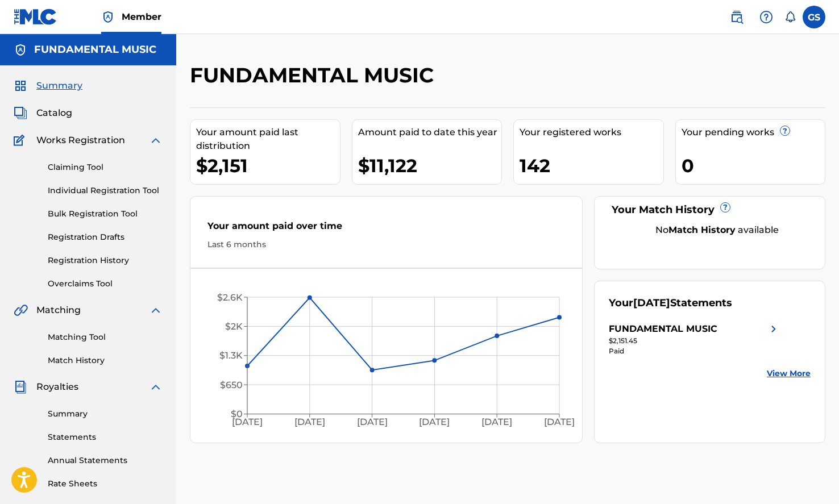  What do you see at coordinates (48, 86) in the screenshot?
I see `a: SummarySummary` at bounding box center [48, 86].